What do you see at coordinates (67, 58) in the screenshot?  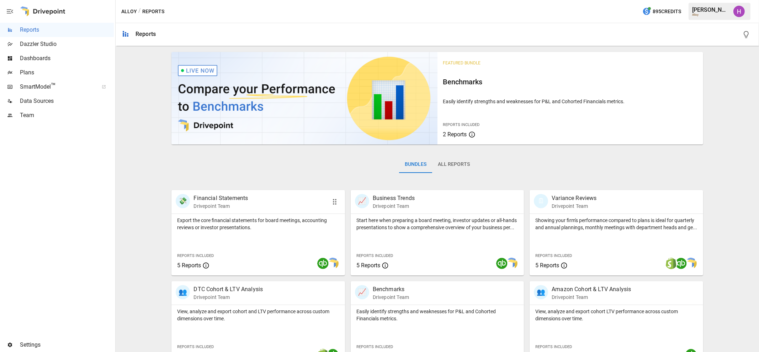 I see `span: Dashboards` at bounding box center [67, 58].